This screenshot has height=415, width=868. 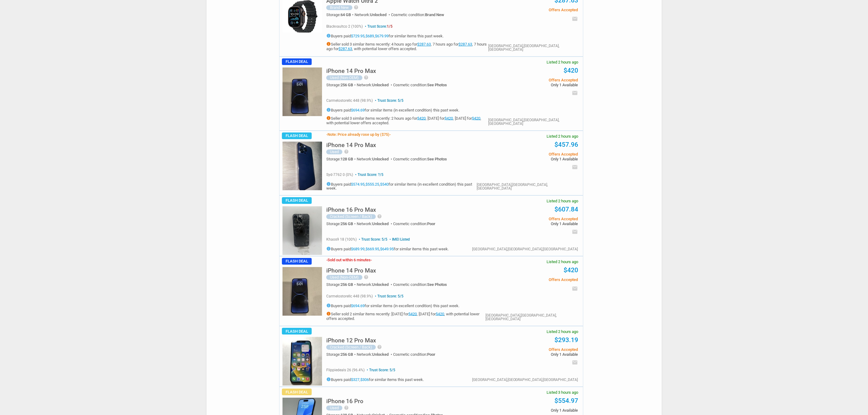 I want to click on div: Used (Non-OEM), so click(x=344, y=277).